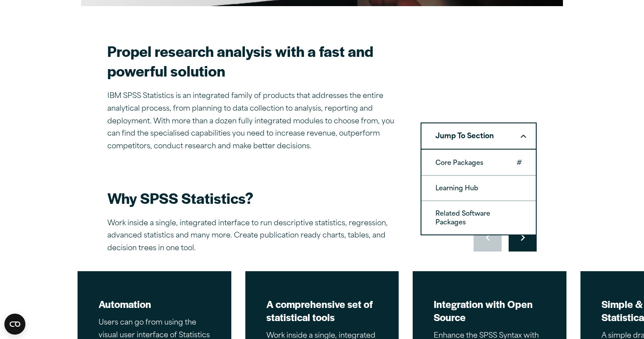  Describe the element at coordinates (478, 218) in the screenshot. I see `a: Related Software Packages` at that location.